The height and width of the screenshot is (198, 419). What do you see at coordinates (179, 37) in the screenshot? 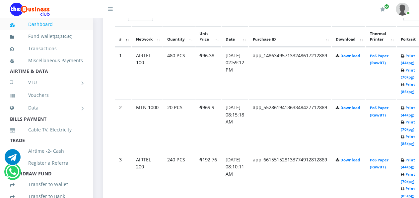
I see `th: Quantity: activate to sort column ascending` at bounding box center [179, 37].